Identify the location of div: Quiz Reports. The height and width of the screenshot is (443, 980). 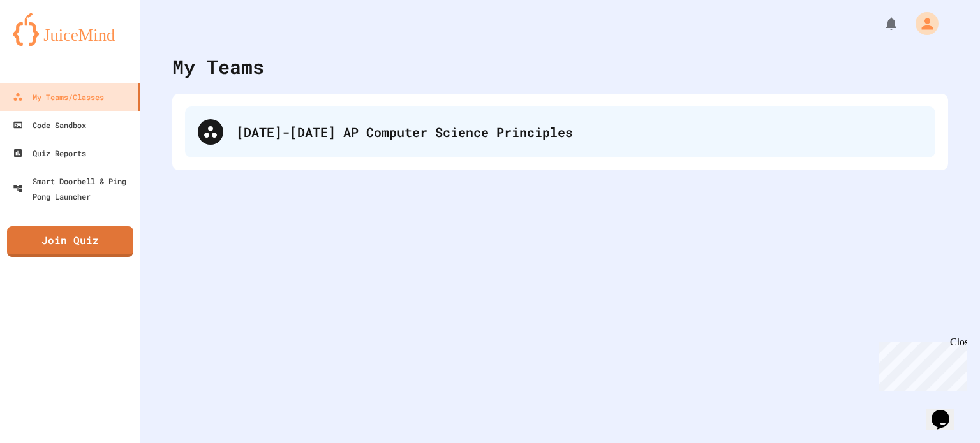
(49, 153).